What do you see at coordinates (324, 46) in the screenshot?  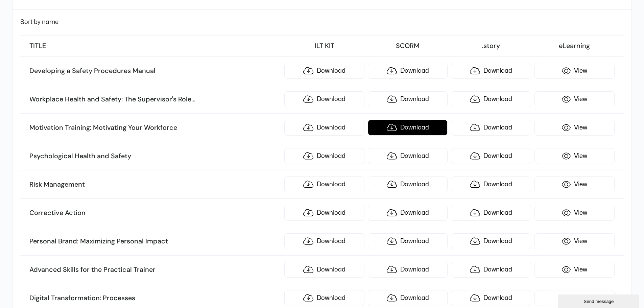 I see `h3: ILT KIT` at bounding box center [324, 46].